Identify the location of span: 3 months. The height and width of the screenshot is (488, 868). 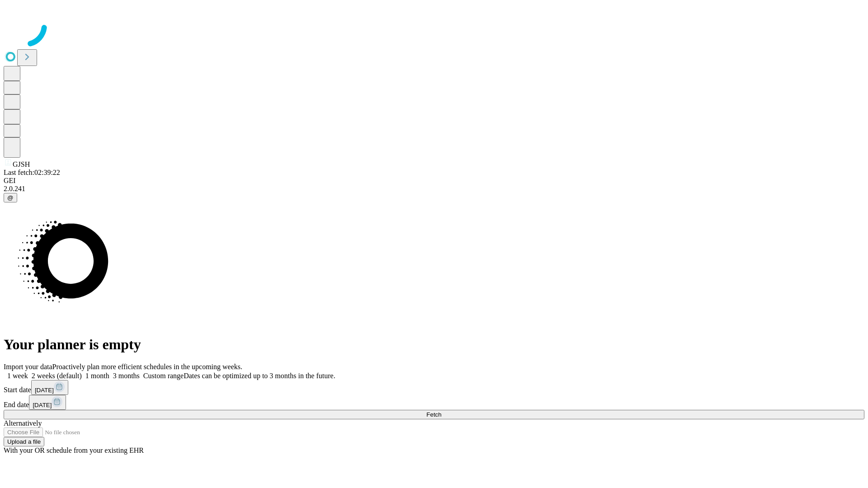
(126, 375).